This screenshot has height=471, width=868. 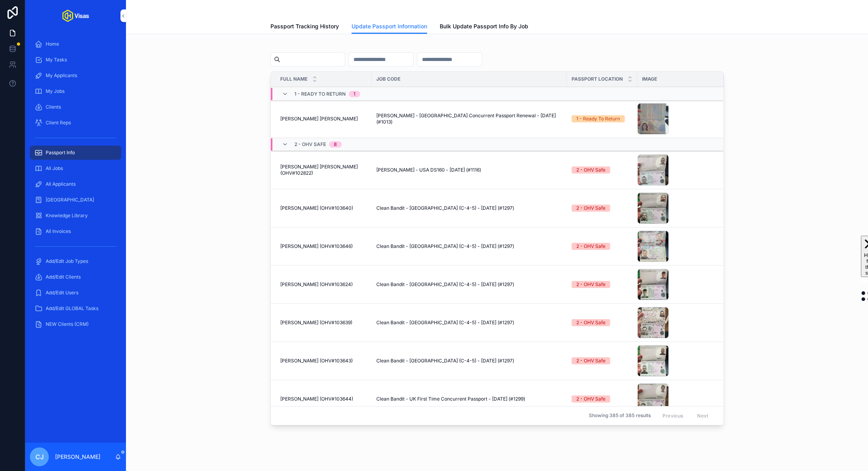 What do you see at coordinates (389, 27) in the screenshot?
I see `a: Update Passport Information` at bounding box center [389, 27].